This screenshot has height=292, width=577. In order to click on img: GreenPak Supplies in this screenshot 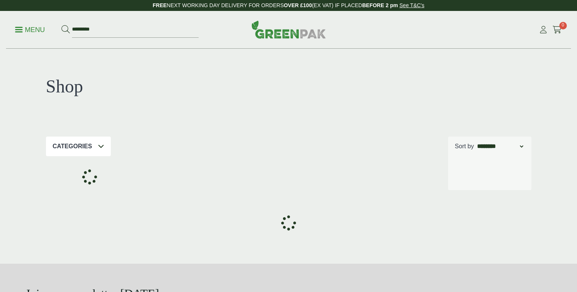, I will do `click(289, 29)`.